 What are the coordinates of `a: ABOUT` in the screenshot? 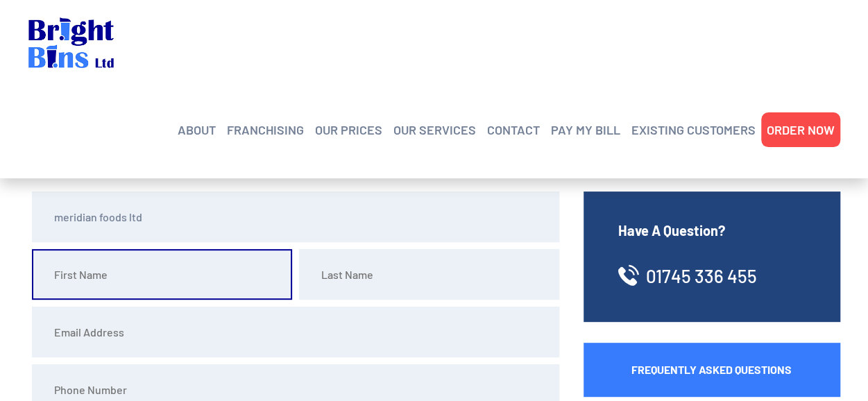 It's located at (197, 130).